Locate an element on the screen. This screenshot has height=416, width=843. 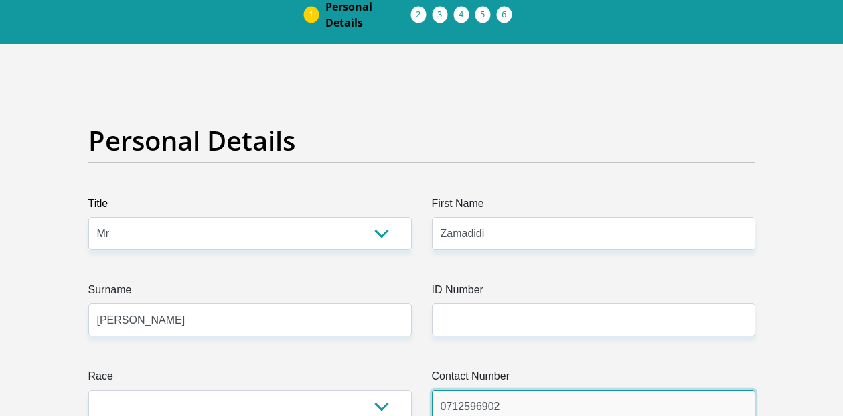
label: Contact Number is located at coordinates (593, 379).